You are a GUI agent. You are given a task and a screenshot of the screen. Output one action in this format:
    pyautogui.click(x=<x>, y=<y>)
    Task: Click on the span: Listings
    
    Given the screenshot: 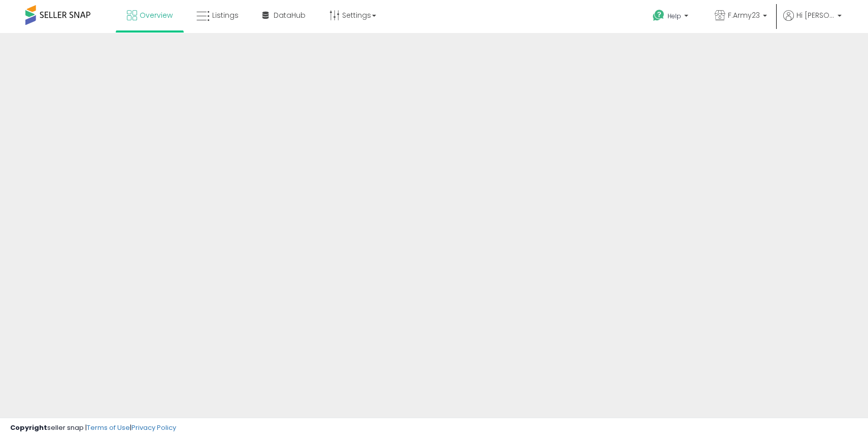 What is the action you would take?
    pyautogui.click(x=225, y=15)
    